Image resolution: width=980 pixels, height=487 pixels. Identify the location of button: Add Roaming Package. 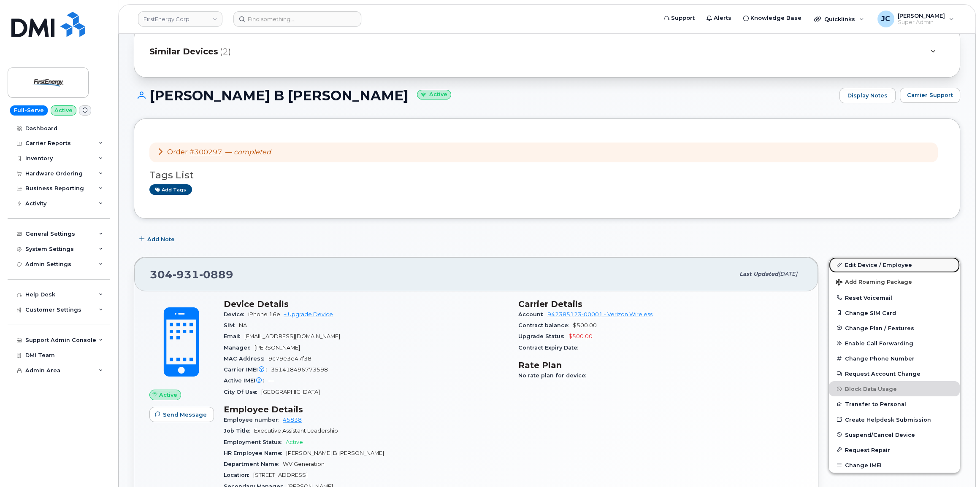
(894, 282).